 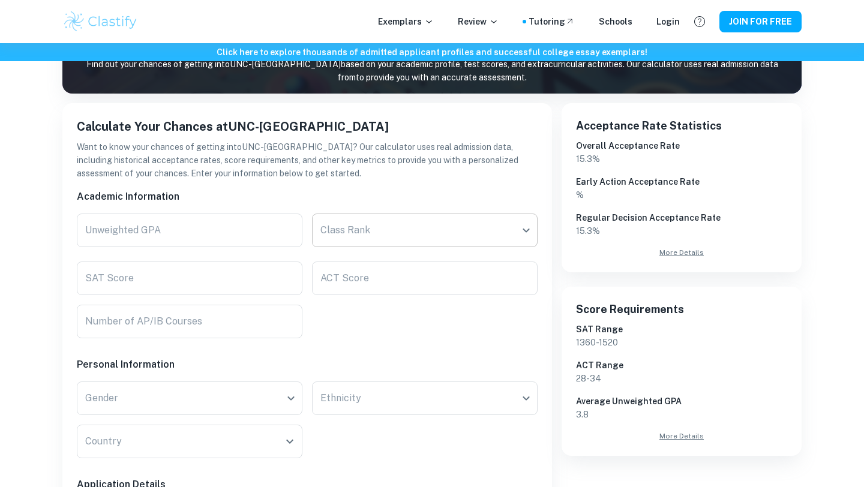 I want to click on p: 28 - 34, so click(x=681, y=378).